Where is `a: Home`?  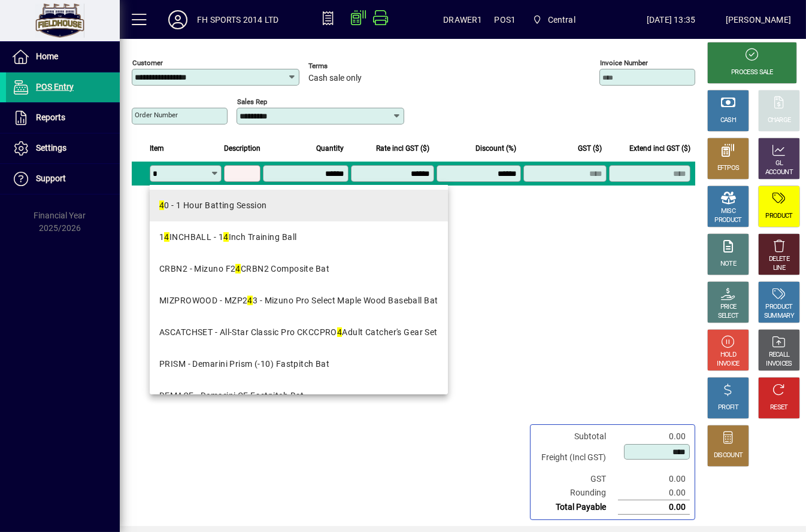
a: Home is located at coordinates (63, 57).